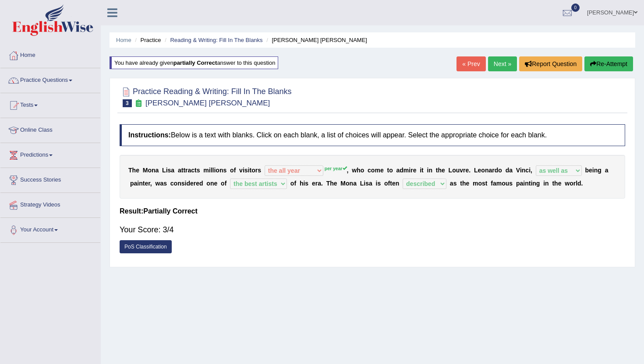  I want to click on a: Tests, so click(51, 104).